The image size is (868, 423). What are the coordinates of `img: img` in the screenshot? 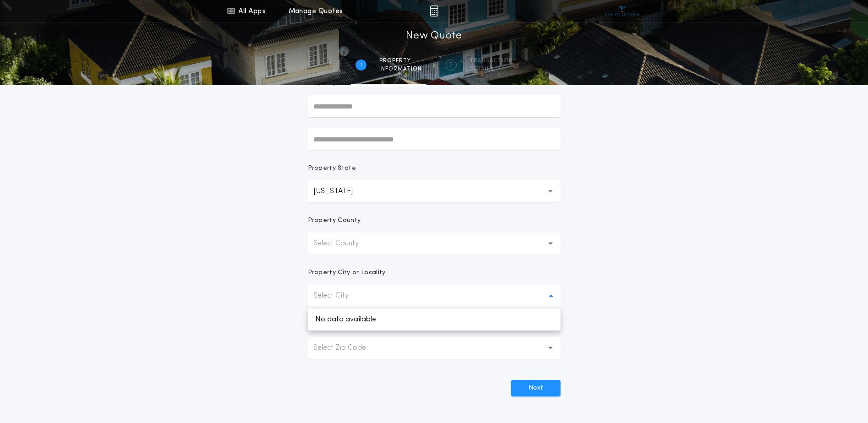 It's located at (434, 11).